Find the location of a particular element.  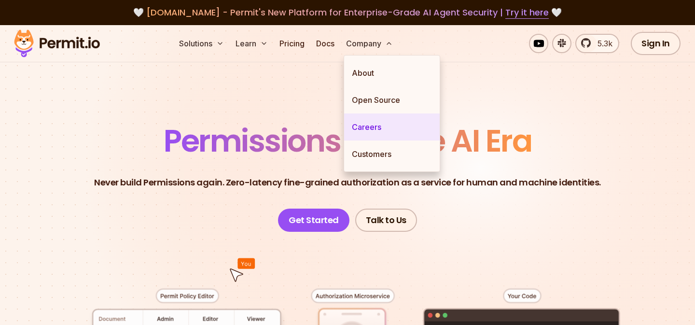

a: Get Started is located at coordinates (314, 220).